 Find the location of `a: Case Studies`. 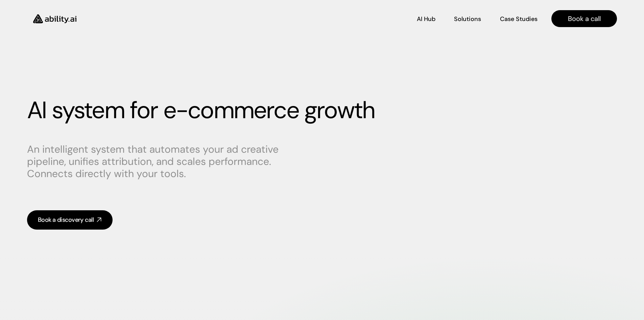

a: Case Studies is located at coordinates (519, 19).